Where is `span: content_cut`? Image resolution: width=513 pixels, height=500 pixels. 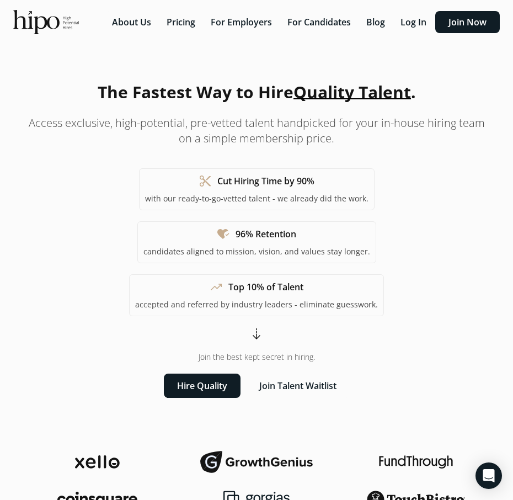 span: content_cut is located at coordinates (205, 181).